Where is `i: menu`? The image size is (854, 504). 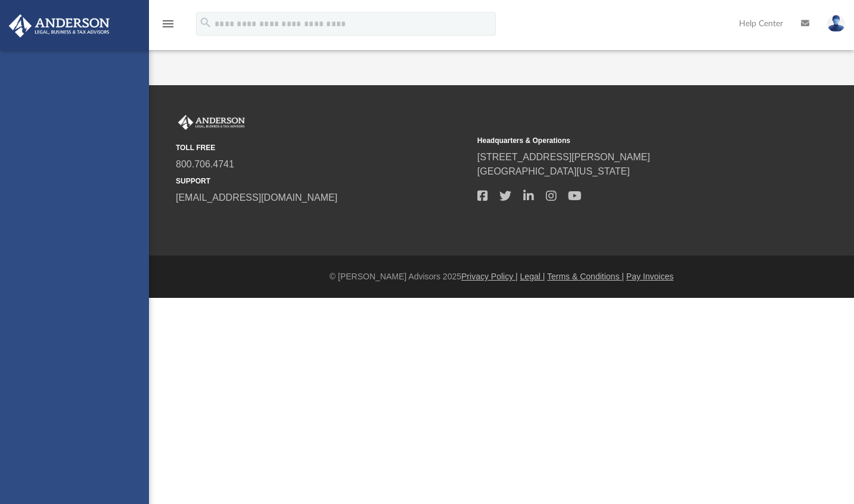 i: menu is located at coordinates (168, 24).